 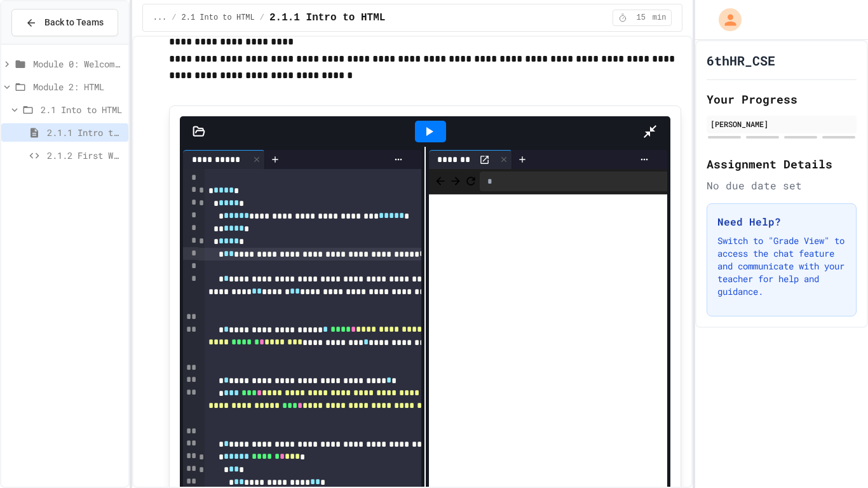 What do you see at coordinates (78, 87) in the screenshot?
I see `span: Module 2: HTML` at bounding box center [78, 87].